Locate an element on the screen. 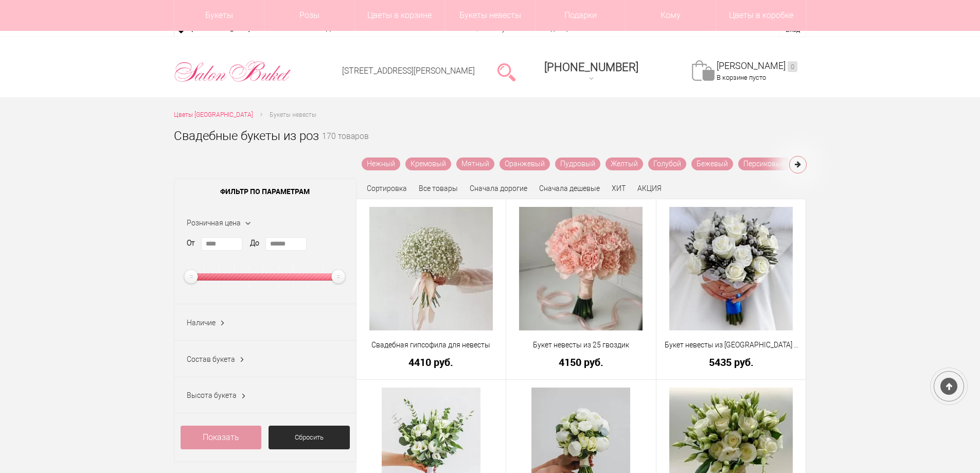  a: Букет невесты из 25 гвоздик is located at coordinates (581, 345).